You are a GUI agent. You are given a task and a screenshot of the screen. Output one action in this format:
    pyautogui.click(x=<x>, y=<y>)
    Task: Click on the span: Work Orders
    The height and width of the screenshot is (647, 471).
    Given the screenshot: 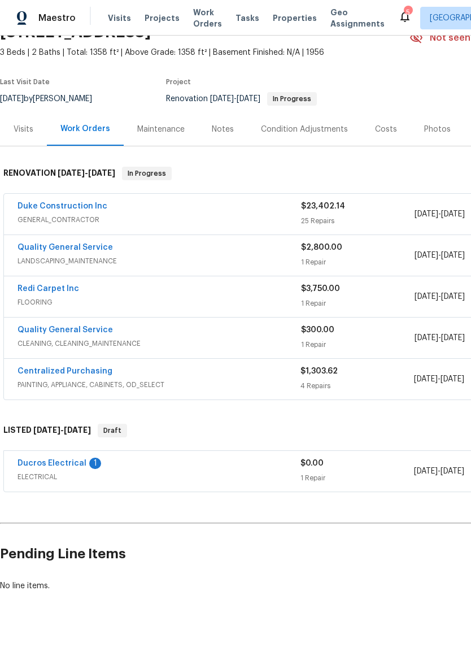 What is the action you would take?
    pyautogui.click(x=207, y=18)
    